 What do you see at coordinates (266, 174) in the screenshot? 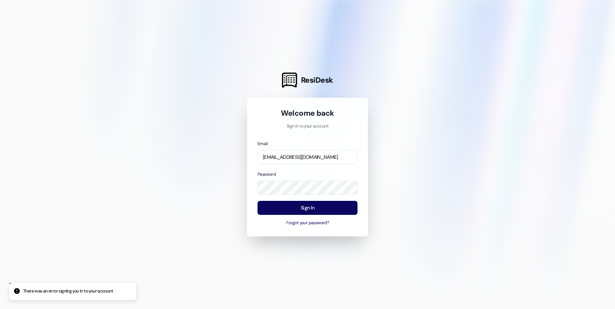
I see `label: Password` at bounding box center [266, 174].